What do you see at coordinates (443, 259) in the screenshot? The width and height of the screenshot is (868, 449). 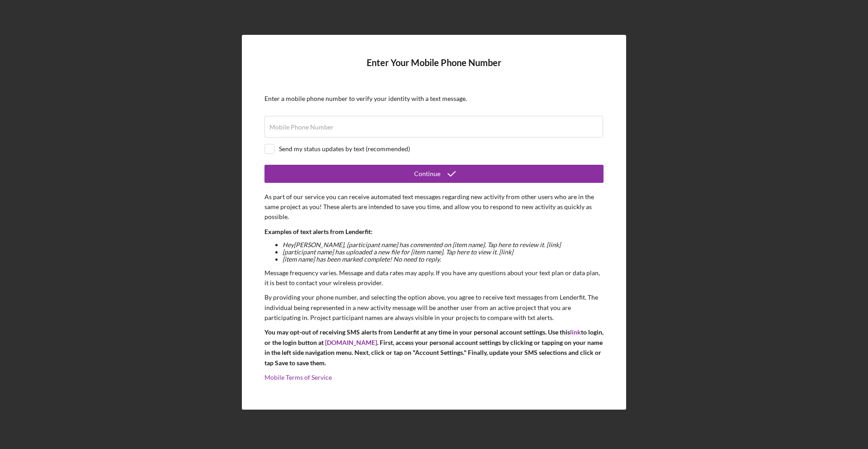 I see `li: [item name] has been marked complete! No need to reply.` at bounding box center [443, 259].